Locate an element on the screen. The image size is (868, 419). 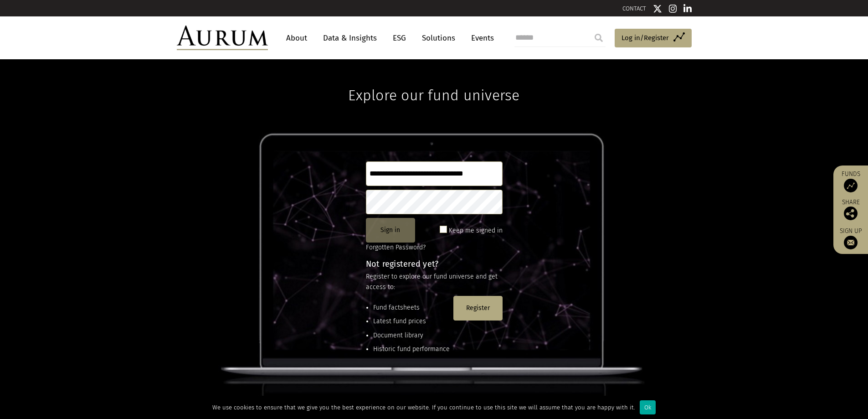
a: Funds is located at coordinates (851, 181).